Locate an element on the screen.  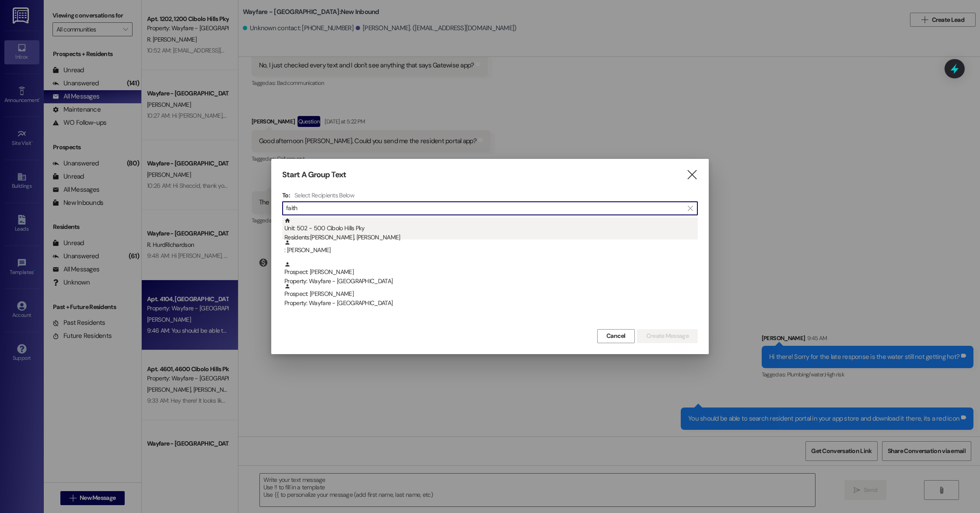
input: Search for any contact or apartment is located at coordinates (485, 208).